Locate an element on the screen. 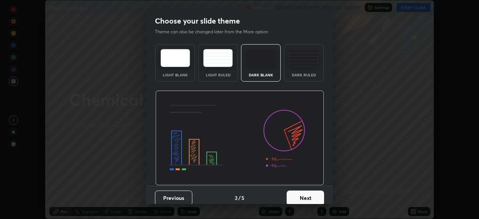  div: Light Blank is located at coordinates (175, 75).